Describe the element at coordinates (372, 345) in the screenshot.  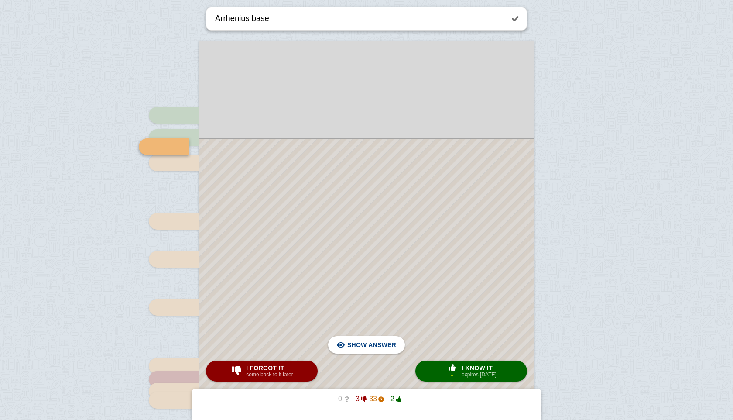
I see `span: Show answer` at that location.